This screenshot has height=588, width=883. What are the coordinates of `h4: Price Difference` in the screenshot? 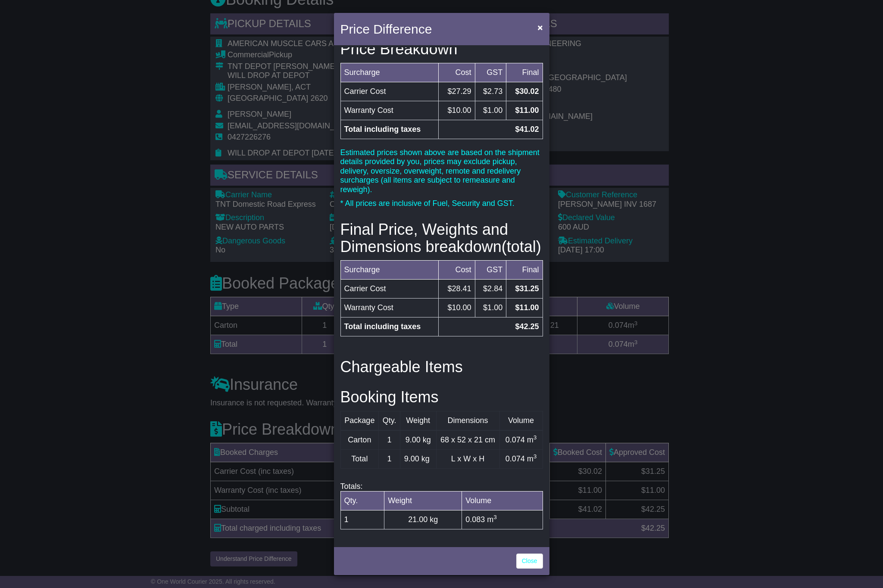 It's located at (386, 29).